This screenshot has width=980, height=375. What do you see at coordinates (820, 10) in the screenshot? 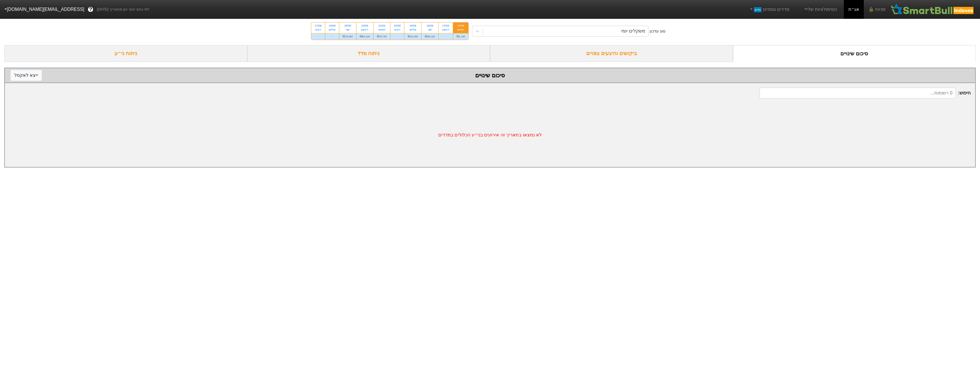
I see `a: הסימולציות שלי` at bounding box center [820, 10].